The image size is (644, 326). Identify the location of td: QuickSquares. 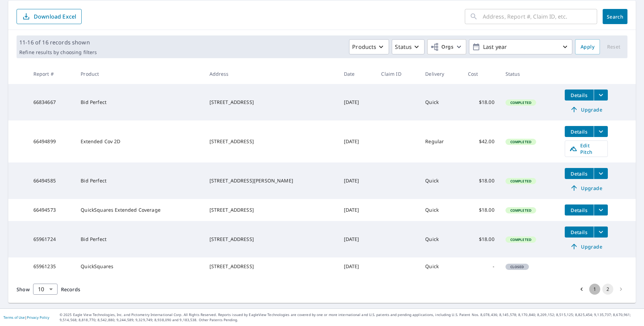
(139, 266).